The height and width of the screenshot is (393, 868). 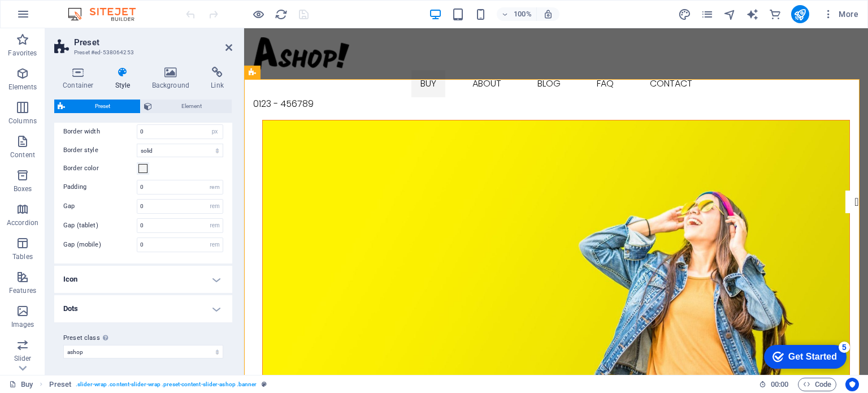 What do you see at coordinates (707, 14) in the screenshot?
I see `button: pages` at bounding box center [707, 14].